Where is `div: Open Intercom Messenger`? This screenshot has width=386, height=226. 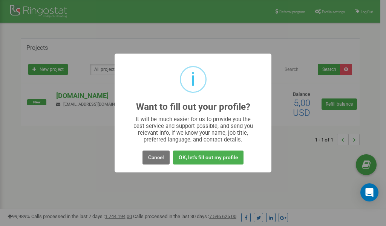 div: Open Intercom Messenger is located at coordinates (370, 192).